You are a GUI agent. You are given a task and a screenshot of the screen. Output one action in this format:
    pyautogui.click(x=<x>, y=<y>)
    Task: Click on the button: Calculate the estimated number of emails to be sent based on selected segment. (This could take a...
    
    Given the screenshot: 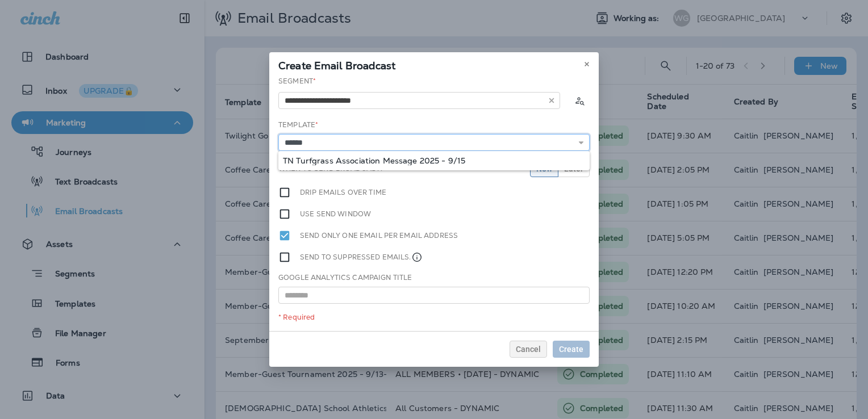 What is the action you would take?
    pyautogui.click(x=580, y=100)
    